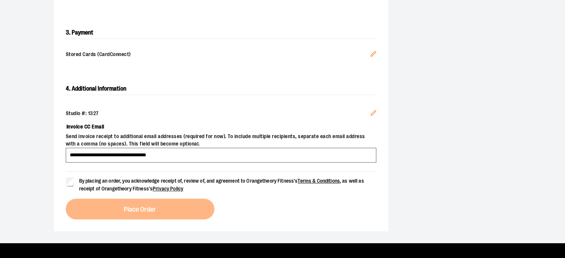 The height and width of the screenshot is (258, 565). What do you see at coordinates (168, 189) in the screenshot?
I see `a: Privacy Policy` at bounding box center [168, 189].